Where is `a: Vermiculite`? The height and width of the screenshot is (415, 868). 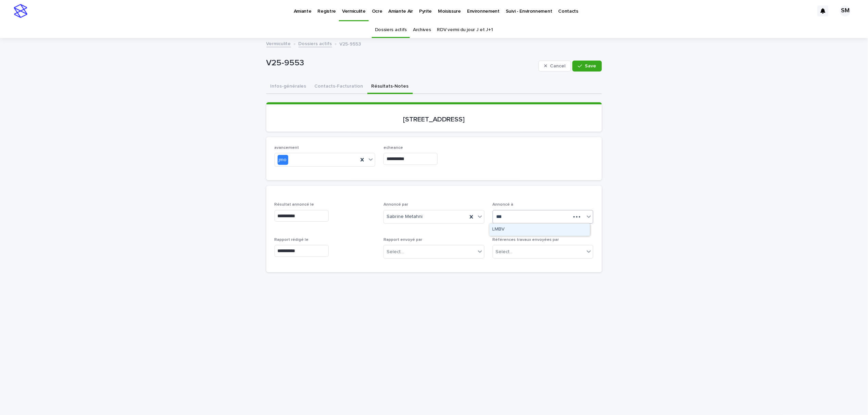 a: Vermiculite is located at coordinates (279, 43).